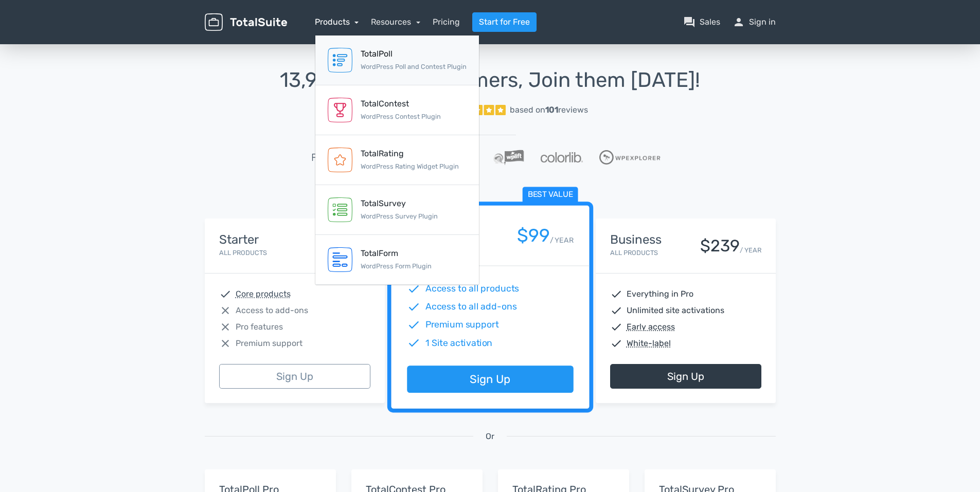  Describe the element at coordinates (340, 110) in the screenshot. I see `img: TotalContest` at that location.